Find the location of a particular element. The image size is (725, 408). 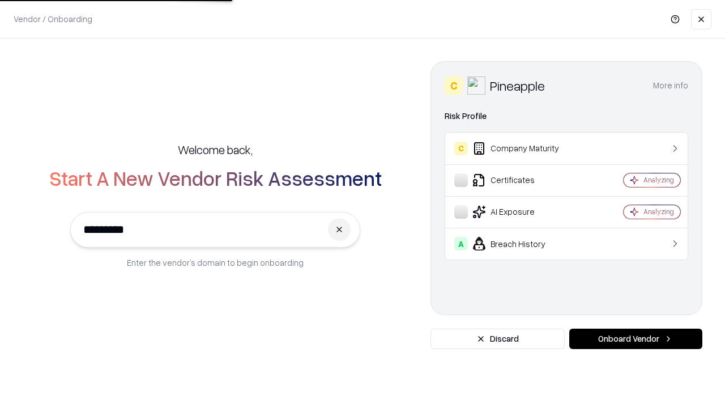

div: A is located at coordinates (461, 243).